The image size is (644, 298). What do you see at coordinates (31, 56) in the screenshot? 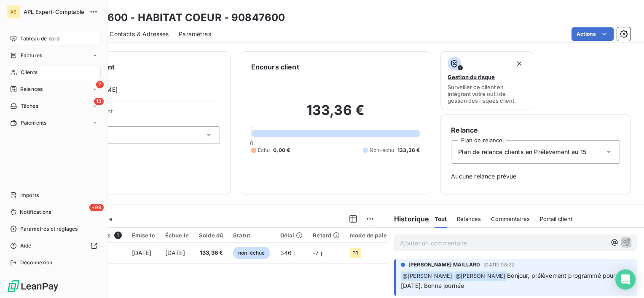
I see `span: Factures` at bounding box center [31, 56].